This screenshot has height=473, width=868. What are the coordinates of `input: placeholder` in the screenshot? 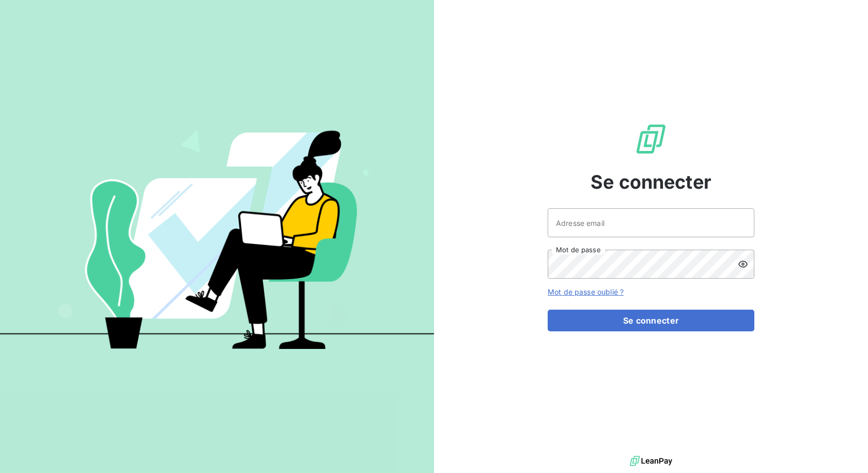 It's located at (651, 223).